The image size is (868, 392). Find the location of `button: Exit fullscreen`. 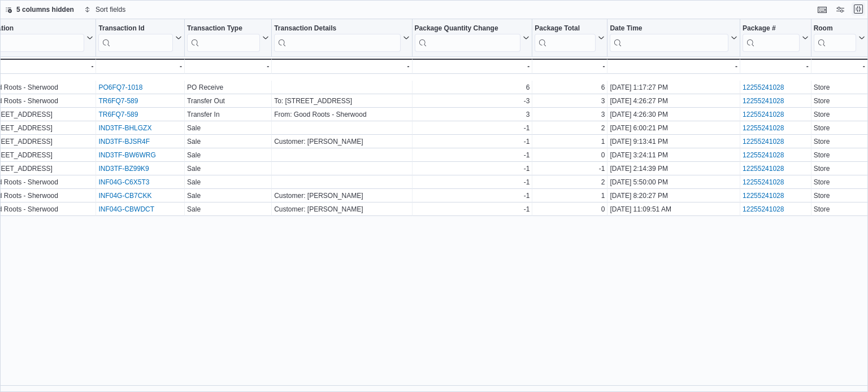

button: Exit fullscreen is located at coordinates (858, 9).